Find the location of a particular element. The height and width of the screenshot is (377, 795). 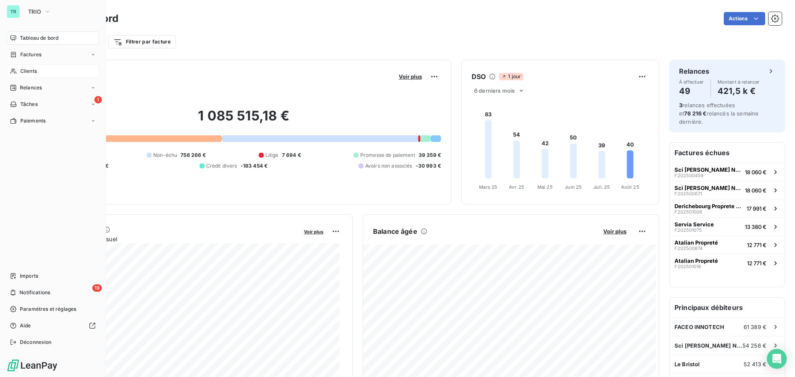

span: Factures is located at coordinates (31, 55).